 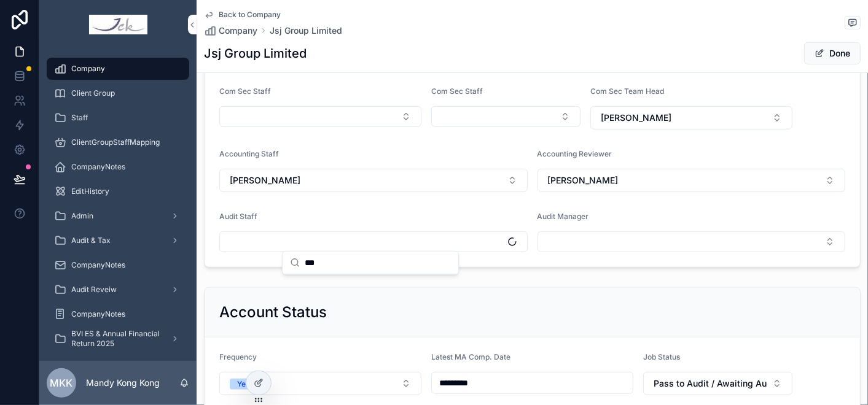 I want to click on a: EditHistory, so click(x=118, y=192).